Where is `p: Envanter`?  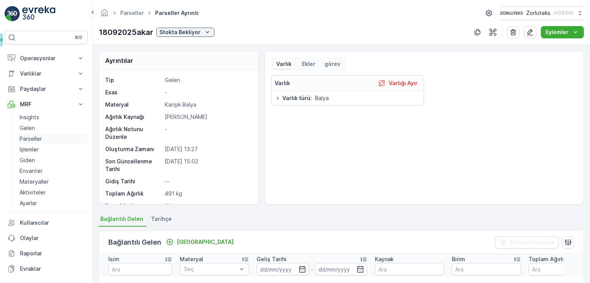
p: Envanter is located at coordinates (31, 171).